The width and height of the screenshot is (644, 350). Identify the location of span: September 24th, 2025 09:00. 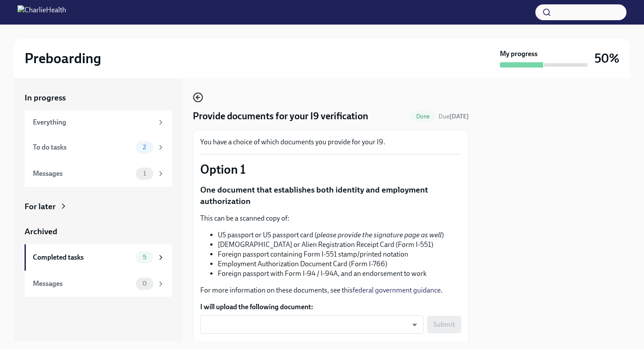
(454, 116).